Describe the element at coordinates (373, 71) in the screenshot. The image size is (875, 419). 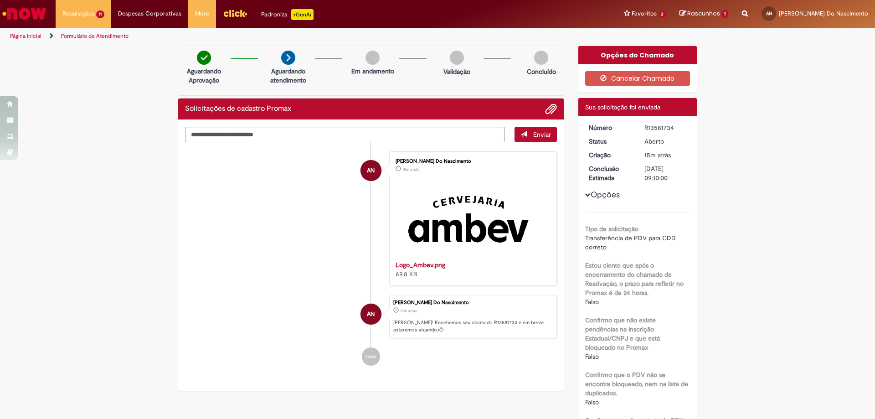
I see `p: Em andamento` at that location.